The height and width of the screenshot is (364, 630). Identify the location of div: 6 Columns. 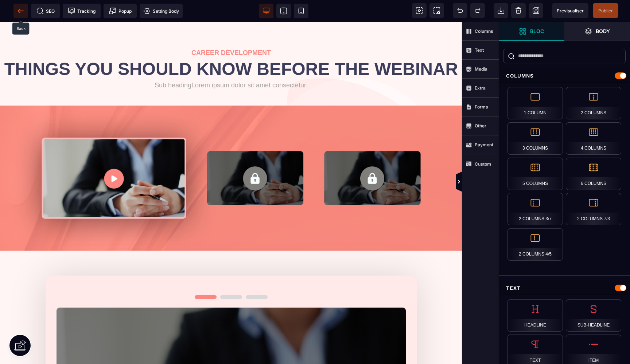
(594, 174).